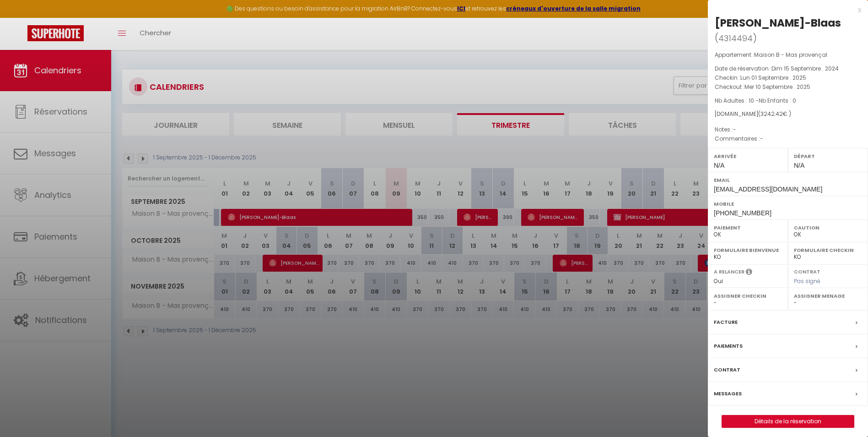  I want to click on label: Messages, so click(727, 394).